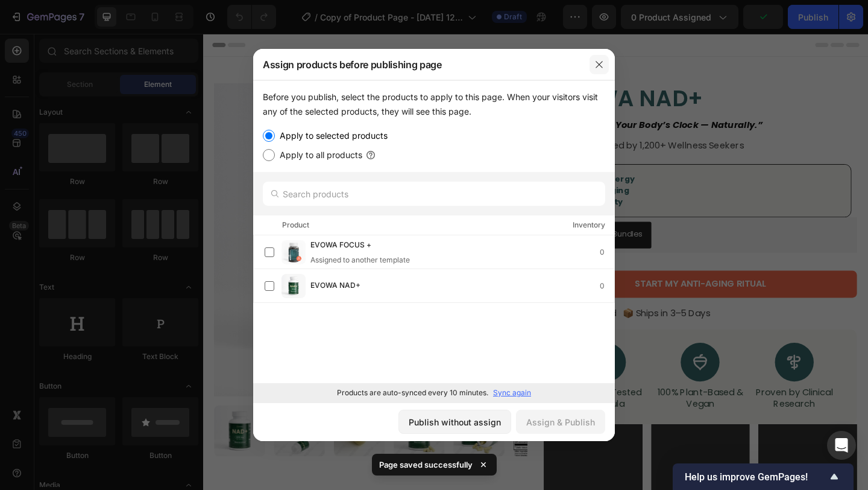 Image resolution: width=868 pixels, height=490 pixels. I want to click on div: Before you publish, select the products to apply to this page. When your visitors visit any of th..., so click(434, 104).